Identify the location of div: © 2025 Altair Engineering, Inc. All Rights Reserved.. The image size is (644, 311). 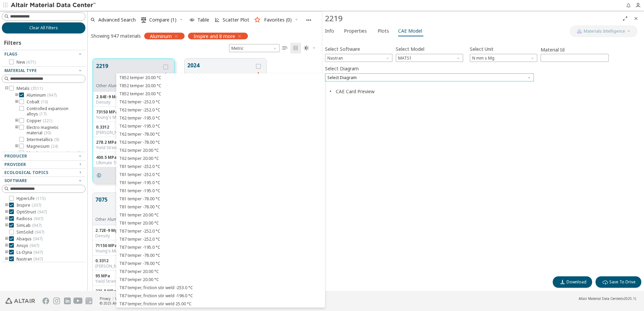
(141, 303).